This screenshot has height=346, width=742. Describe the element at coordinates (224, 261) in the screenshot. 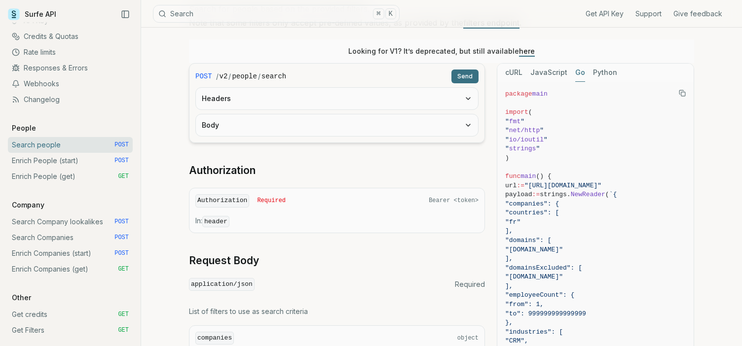

I see `a: Request Body` at that location.